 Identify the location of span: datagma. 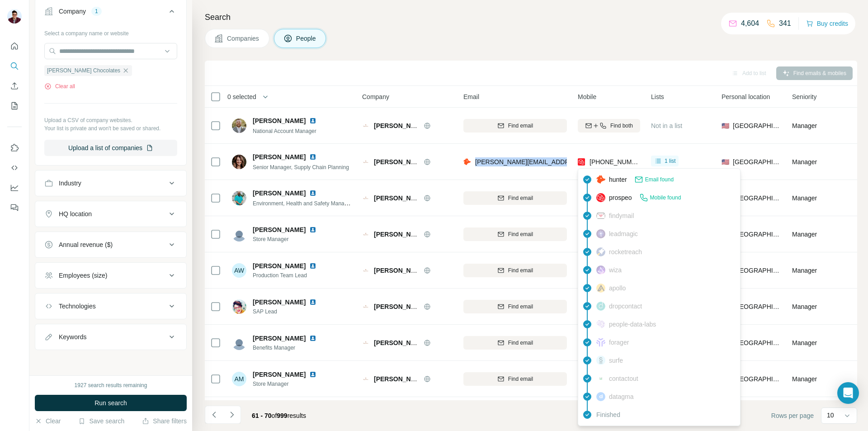
(621, 396).